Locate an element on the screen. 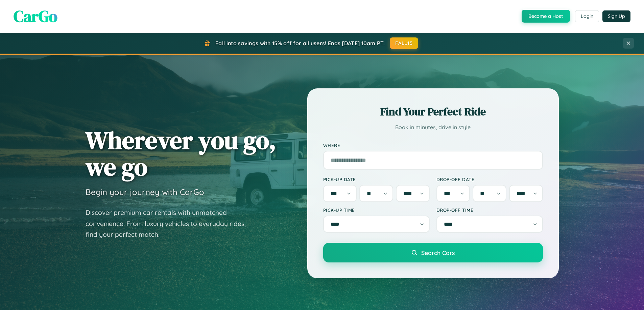 This screenshot has width=644, height=310. label: Where is located at coordinates (433, 145).